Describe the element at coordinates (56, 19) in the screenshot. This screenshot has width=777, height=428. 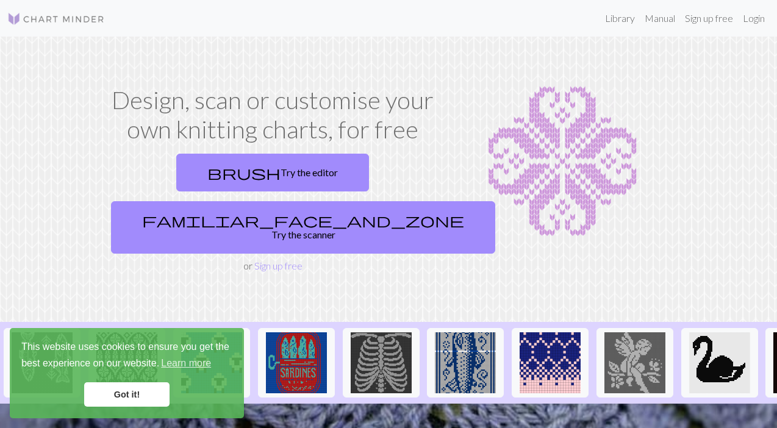
I see `img: Logo` at that location.